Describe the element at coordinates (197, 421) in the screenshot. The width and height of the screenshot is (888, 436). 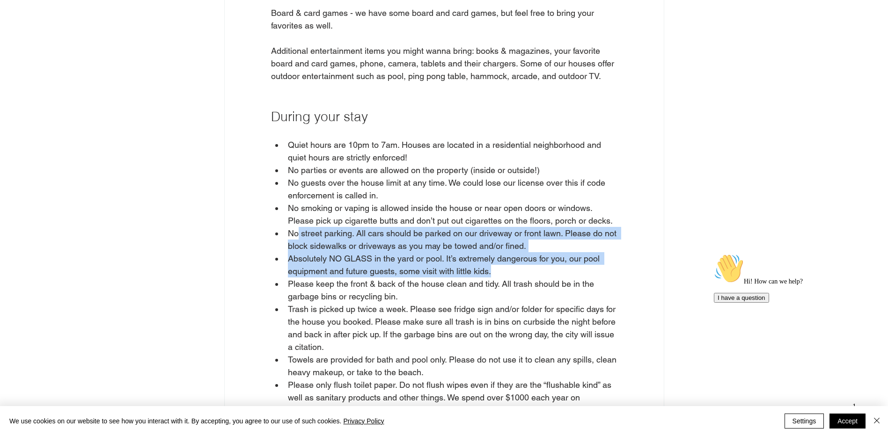
I see `span: We use cookies on our website to see how you interact with it. By accepting, you agree to our use...` at that location.